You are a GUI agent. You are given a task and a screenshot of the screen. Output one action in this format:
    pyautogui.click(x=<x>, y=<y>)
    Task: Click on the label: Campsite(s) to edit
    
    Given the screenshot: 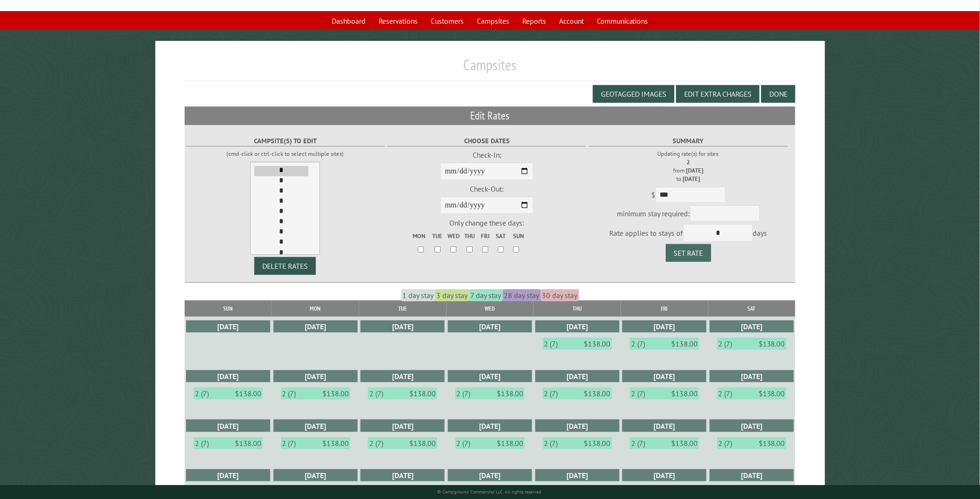 What is the action you would take?
    pyautogui.click(x=285, y=141)
    